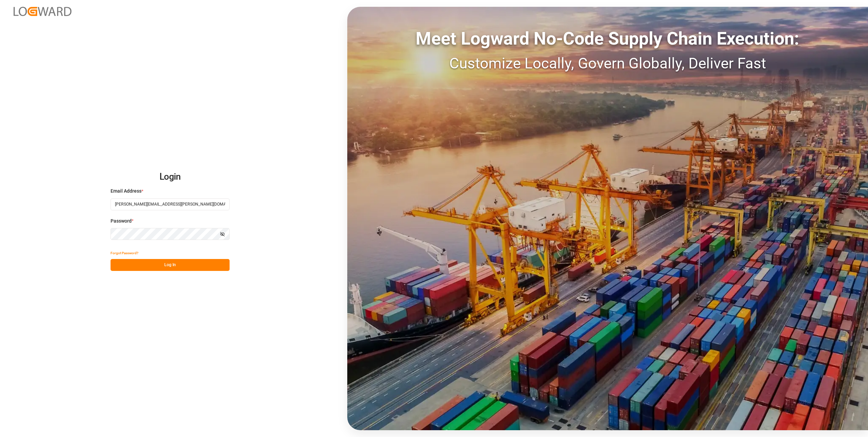  What do you see at coordinates (170, 177) in the screenshot?
I see `h2: Login` at bounding box center [170, 177].